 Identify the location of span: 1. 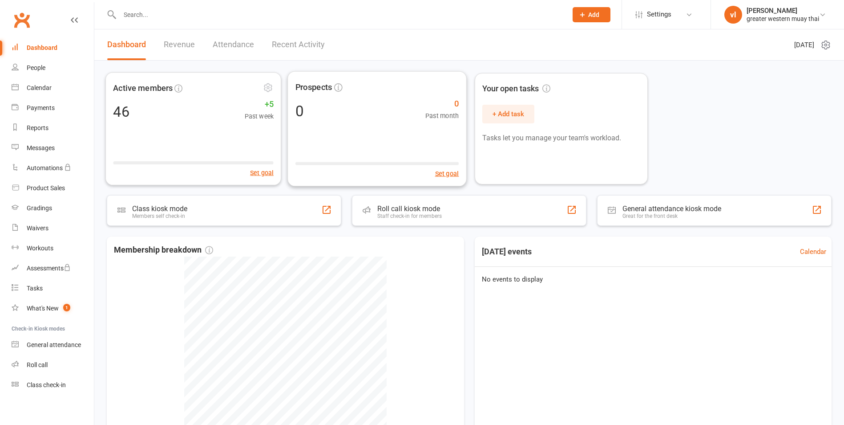
(67, 307).